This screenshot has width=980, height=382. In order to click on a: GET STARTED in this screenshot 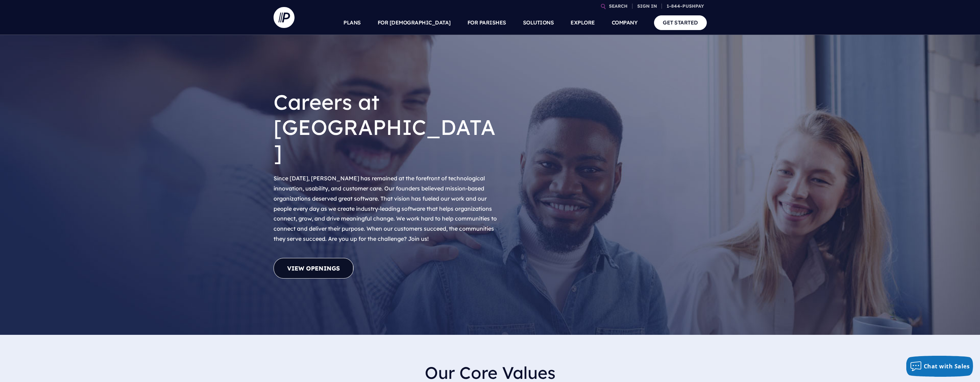, I will do `click(680, 23)`.